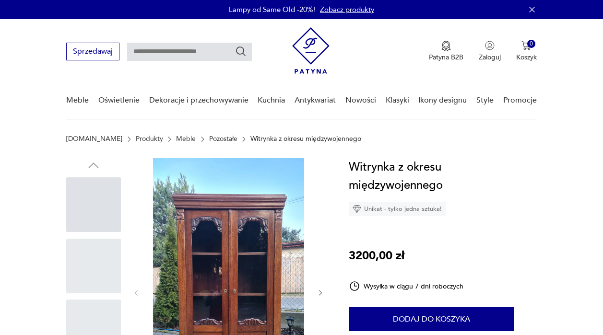  Describe the element at coordinates (357, 209) in the screenshot. I see `img: Ikona diamentu` at that location.